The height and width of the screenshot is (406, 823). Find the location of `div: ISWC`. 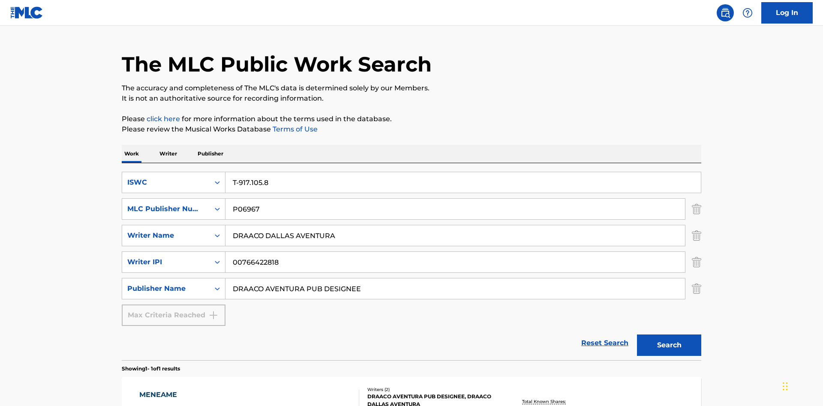

div: ISWC is located at coordinates (166, 183).